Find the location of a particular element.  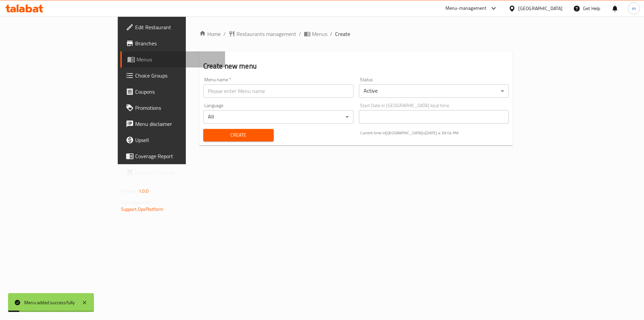

span: Edit Restaurant is located at coordinates (177, 27).